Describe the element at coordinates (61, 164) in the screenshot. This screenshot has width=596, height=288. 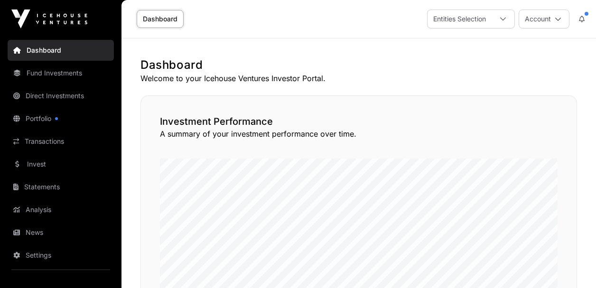
I see `a: Invest` at that location.